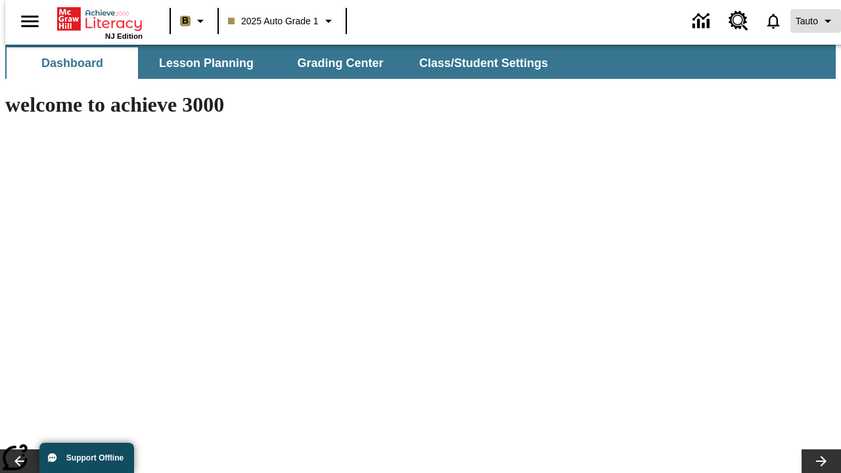  Describe the element at coordinates (282, 21) in the screenshot. I see `button: Class: 2025 Auto Grade 1, Select your class` at that location.